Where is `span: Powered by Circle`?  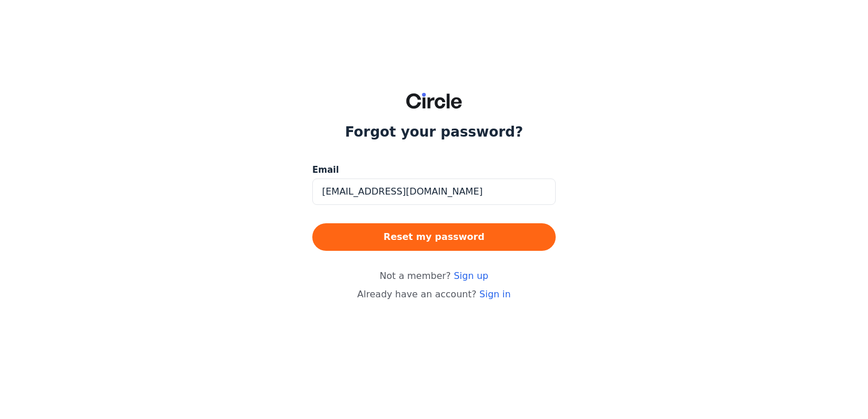
span: Powered by Circle is located at coordinates (434, 339).